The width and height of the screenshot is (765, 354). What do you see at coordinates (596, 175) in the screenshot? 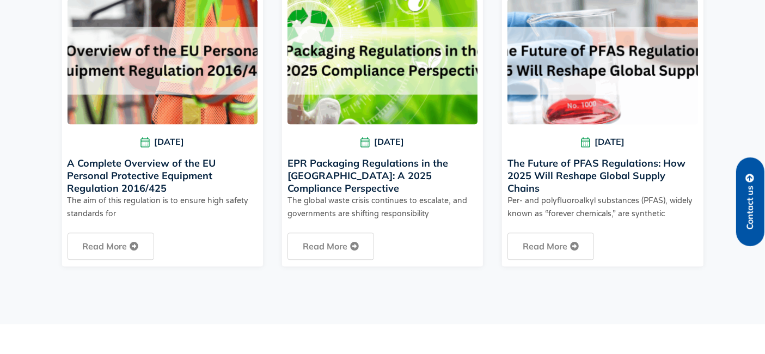
I see `a: The Future of PFAS Regulations: How 2025 Will Reshape Global Supply Chains` at bounding box center [596, 175].